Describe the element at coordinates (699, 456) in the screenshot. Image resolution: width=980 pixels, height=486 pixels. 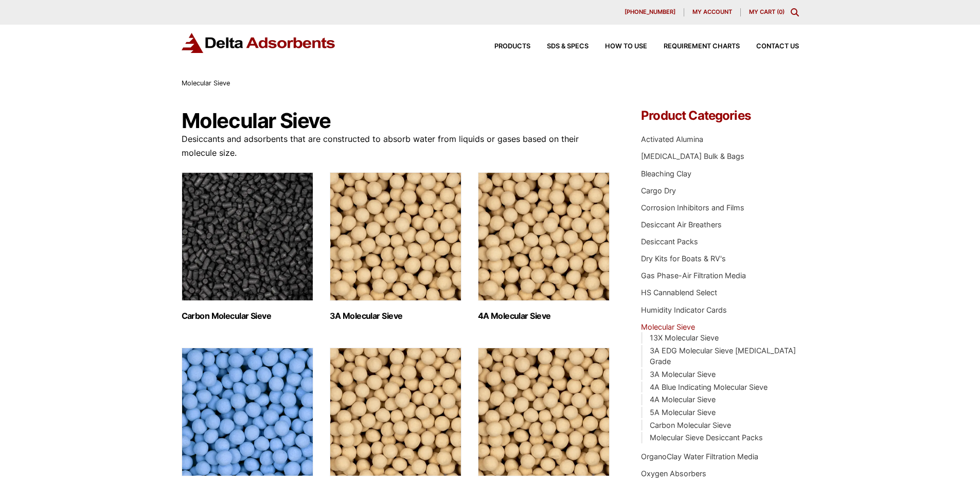
I see `a: OrganoClay Water Filtration Media` at that location.